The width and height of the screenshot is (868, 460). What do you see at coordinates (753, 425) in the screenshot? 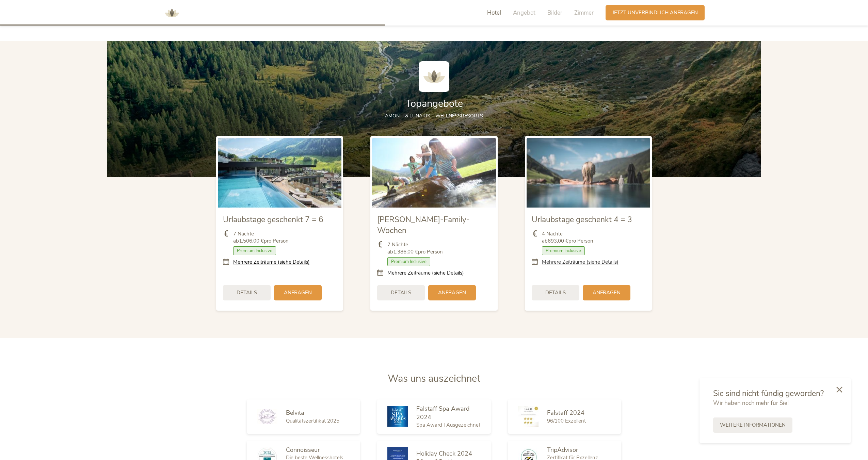
I see `span: Weitere Informationen` at bounding box center [753, 425].